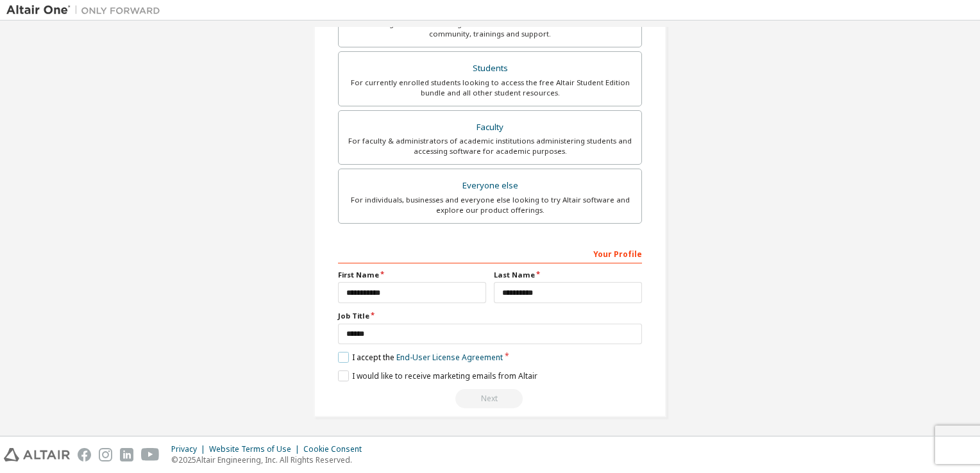  Describe the element at coordinates (449, 357) in the screenshot. I see `a: End-User License Agreement` at that location.